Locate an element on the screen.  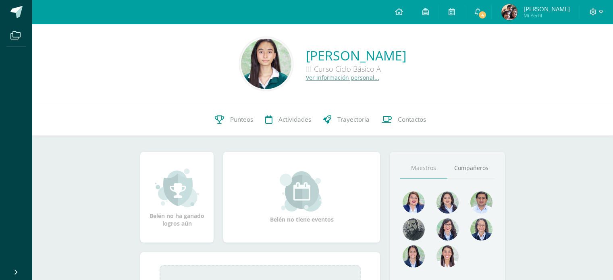
span: Contactos is located at coordinates (412, 119).